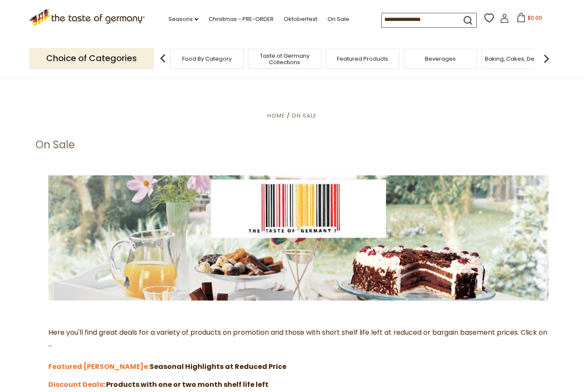  I want to click on a: e:, so click(147, 366).